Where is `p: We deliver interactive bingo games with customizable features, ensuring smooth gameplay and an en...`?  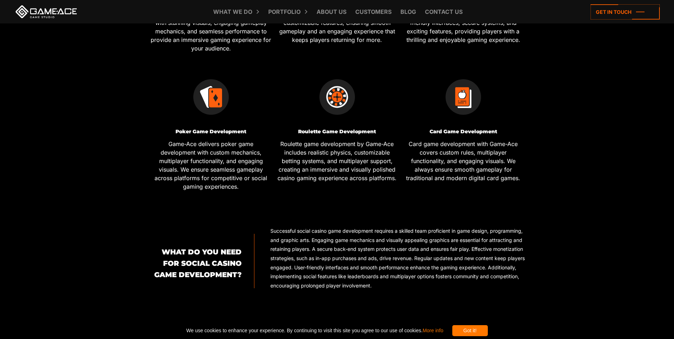
p: We deliver interactive bingo games with customizable features, ensuring smooth gameplay and an en... is located at coordinates (337, 27).